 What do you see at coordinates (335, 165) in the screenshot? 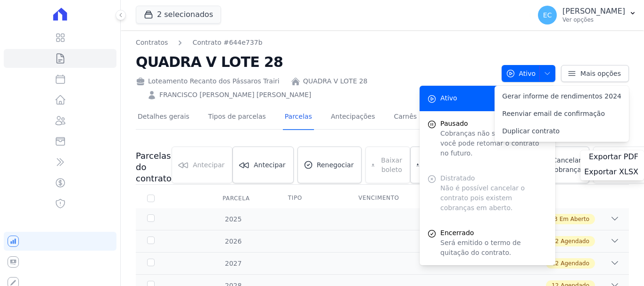
I see `span: Renegociar` at bounding box center [335, 165].